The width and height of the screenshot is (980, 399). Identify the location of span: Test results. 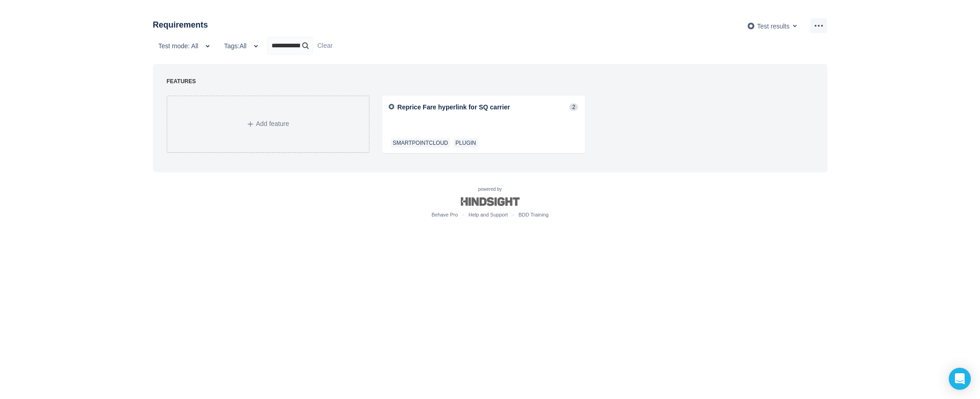
(773, 25).